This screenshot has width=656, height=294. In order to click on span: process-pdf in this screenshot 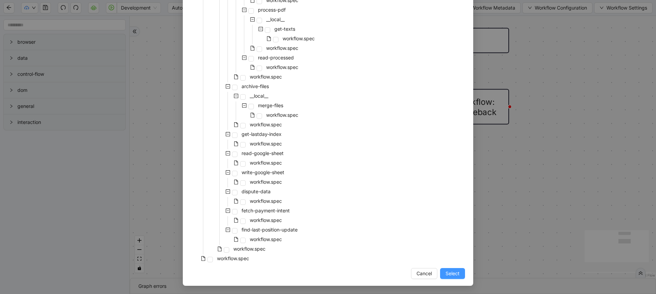, I will do `click(271, 10)`.